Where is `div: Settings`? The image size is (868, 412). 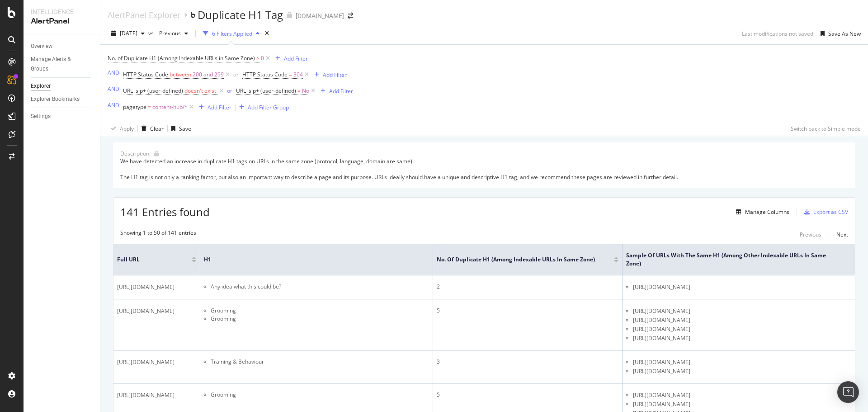 div: Settings is located at coordinates (41, 116).